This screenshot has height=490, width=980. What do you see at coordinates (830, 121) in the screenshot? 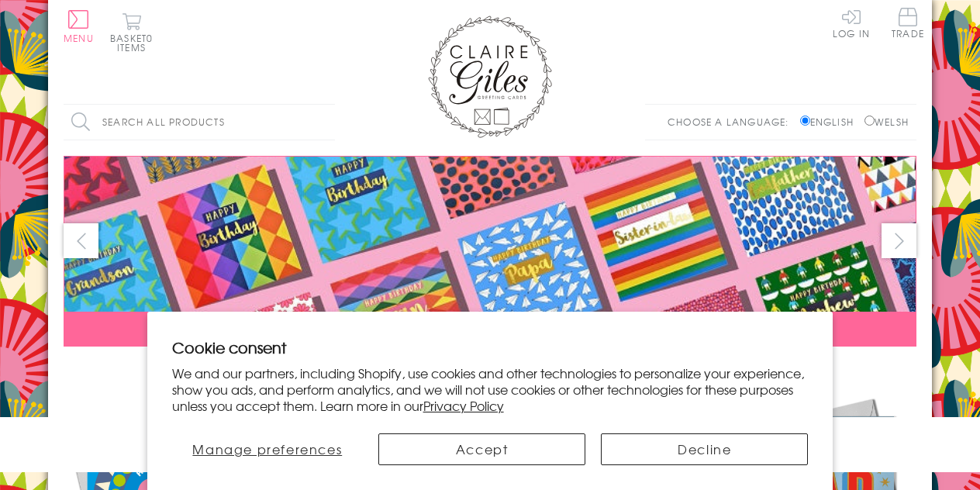
I see `label: English` at bounding box center [830, 121].